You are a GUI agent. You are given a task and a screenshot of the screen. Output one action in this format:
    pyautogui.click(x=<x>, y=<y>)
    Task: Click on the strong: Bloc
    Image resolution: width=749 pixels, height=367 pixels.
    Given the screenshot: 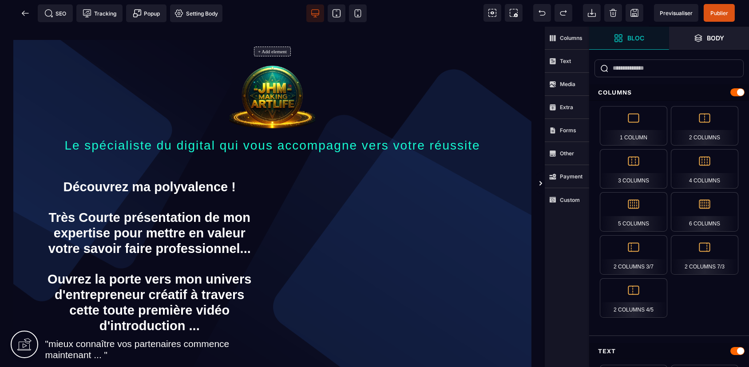 What is the action you would take?
    pyautogui.click(x=636, y=38)
    